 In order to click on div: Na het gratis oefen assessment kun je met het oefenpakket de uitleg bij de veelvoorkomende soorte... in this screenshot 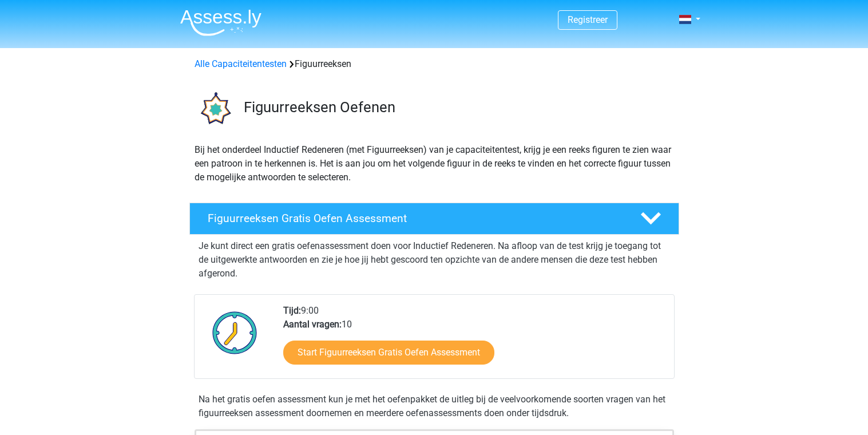, I will do `click(434, 406)`.